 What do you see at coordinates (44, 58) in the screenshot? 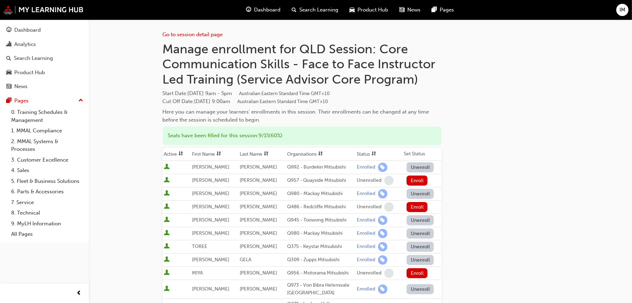
I see `button: DashboardAnalyticsSearch LearningProduct HubNews` at bounding box center [44, 58].